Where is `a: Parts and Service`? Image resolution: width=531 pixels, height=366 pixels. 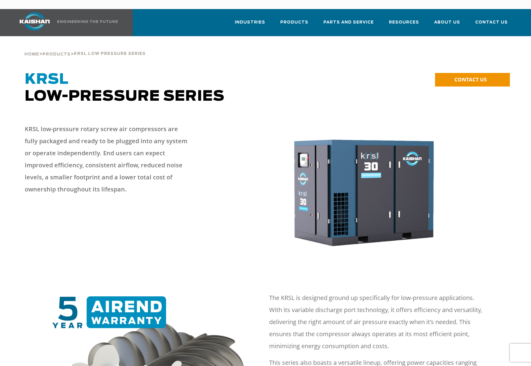
a: Parts and Service is located at coordinates (348, 25).